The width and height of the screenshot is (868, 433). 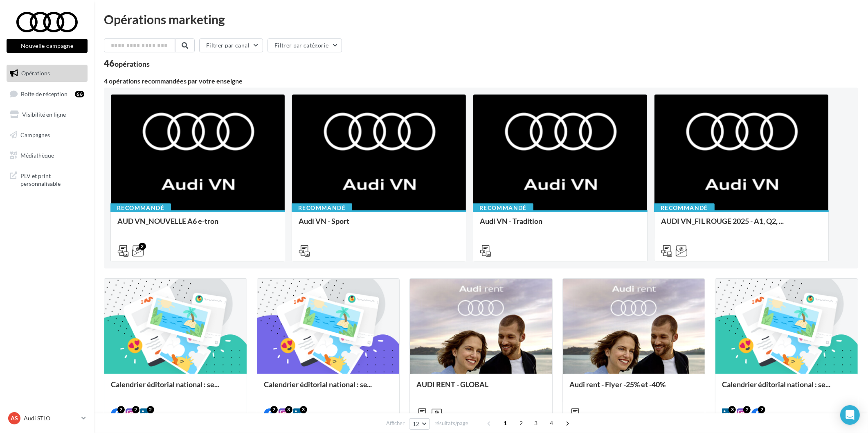 I want to click on span: Opérations, so click(x=36, y=73).